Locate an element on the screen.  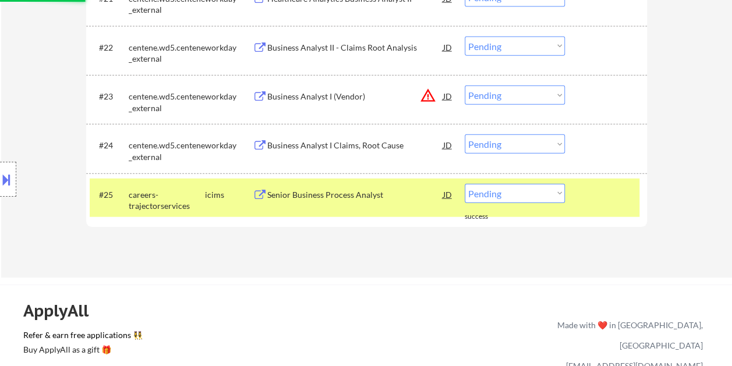
div: centene.wd5.centene_external is located at coordinates (167, 53).